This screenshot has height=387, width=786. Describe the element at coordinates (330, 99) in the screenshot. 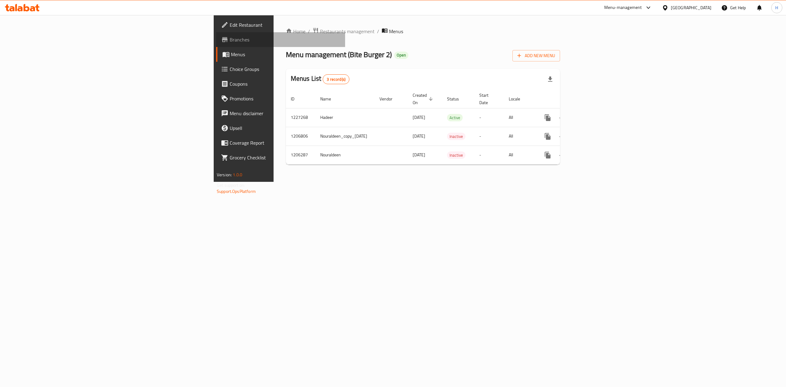

I see `span: Name` at that location.